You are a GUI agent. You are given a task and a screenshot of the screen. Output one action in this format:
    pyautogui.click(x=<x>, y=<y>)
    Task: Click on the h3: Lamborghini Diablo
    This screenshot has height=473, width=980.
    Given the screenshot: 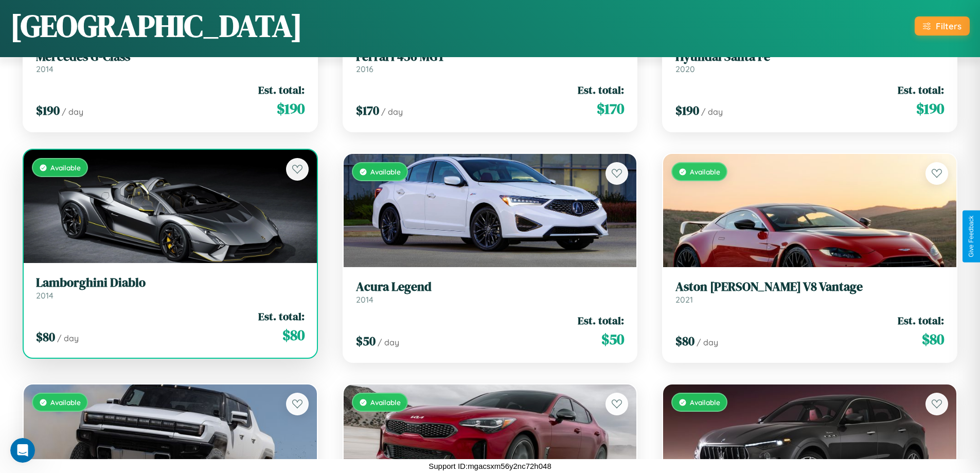 What is the action you would take?
    pyautogui.click(x=170, y=282)
    